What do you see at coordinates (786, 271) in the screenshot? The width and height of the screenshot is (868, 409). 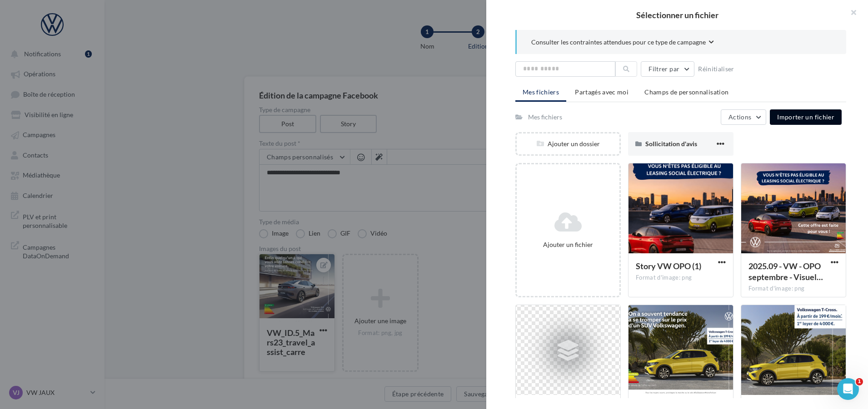 I see `span: 2025.09 - VW - OPO septembre - Visuel RS (1)` at bounding box center [786, 271].